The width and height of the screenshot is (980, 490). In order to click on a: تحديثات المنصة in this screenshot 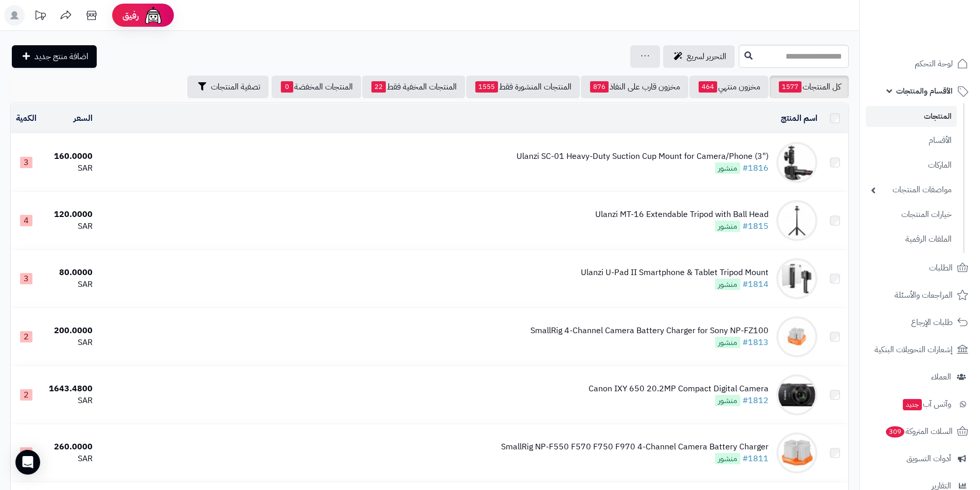, I will do `click(40, 16)`.